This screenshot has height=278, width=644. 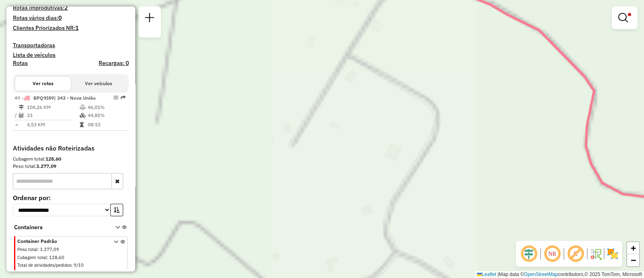 I want to click on div: Cubagem total:, so click(x=71, y=159).